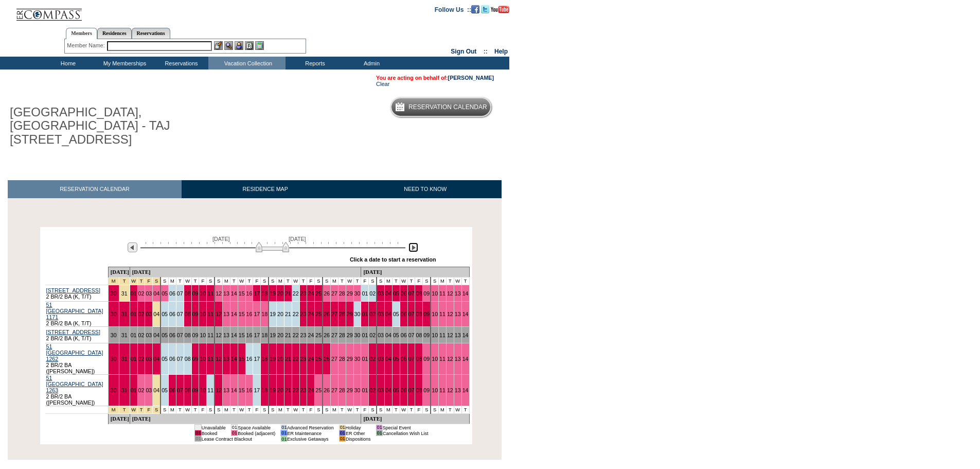  I want to click on a: 01, so click(365, 358).